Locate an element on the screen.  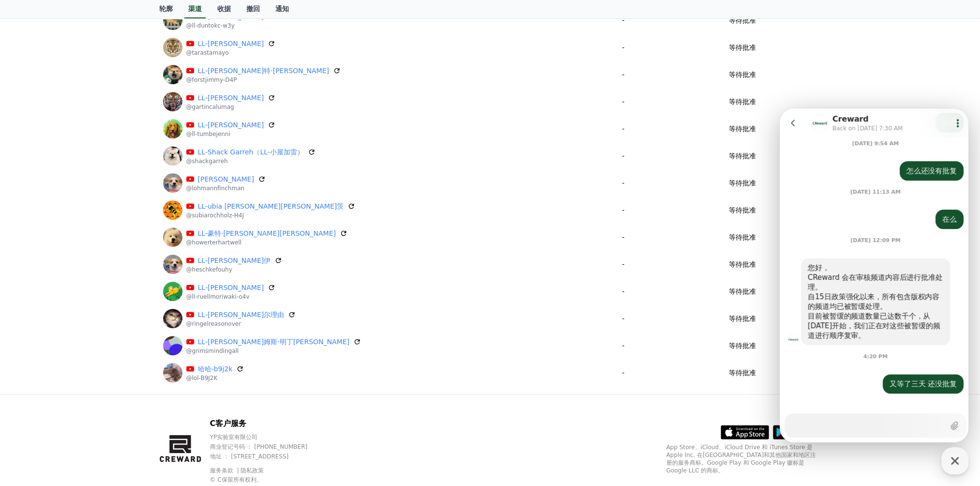
a: 哈哈-b9j2k is located at coordinates (215, 369).